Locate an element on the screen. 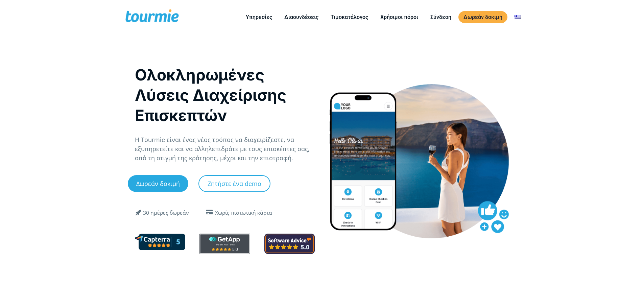 The image size is (644, 308). a: Διασυνδέσεις is located at coordinates (301, 17).